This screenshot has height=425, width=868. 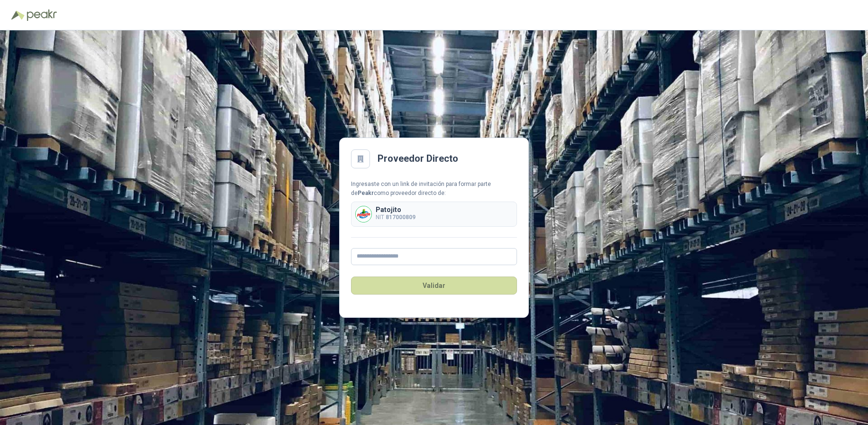 I want to click on img: Peakr, so click(x=42, y=15).